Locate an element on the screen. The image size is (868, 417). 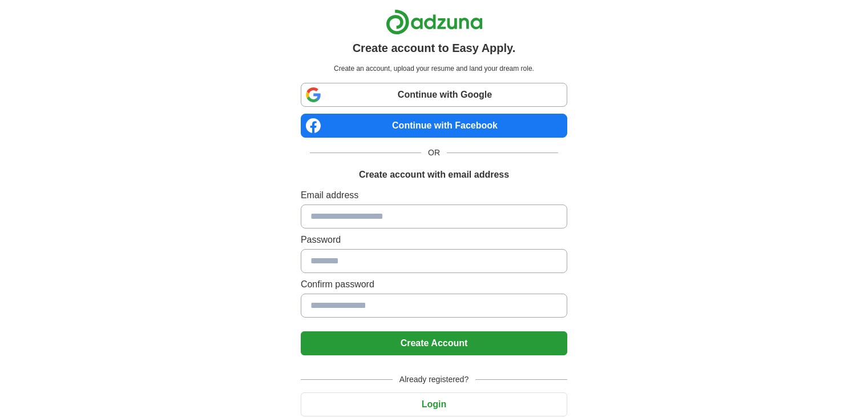
label: Confirm password is located at coordinates (434, 284).